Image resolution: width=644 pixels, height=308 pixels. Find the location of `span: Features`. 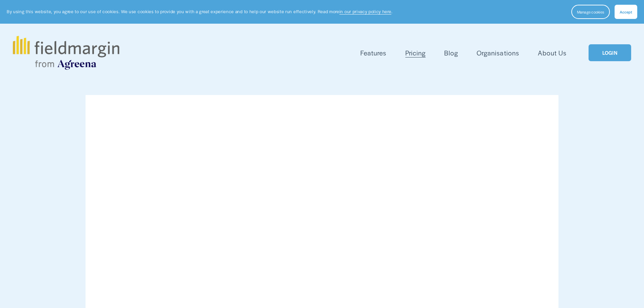

span: Features is located at coordinates (373, 53).